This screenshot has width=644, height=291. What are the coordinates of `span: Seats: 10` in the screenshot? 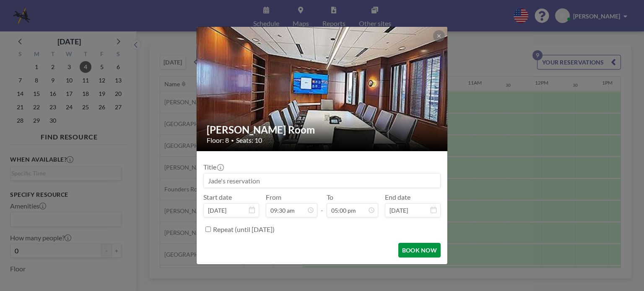 It's located at (249, 141).